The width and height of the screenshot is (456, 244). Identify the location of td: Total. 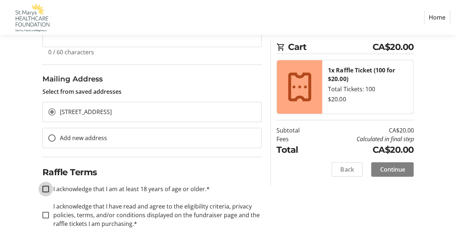
(296, 150).